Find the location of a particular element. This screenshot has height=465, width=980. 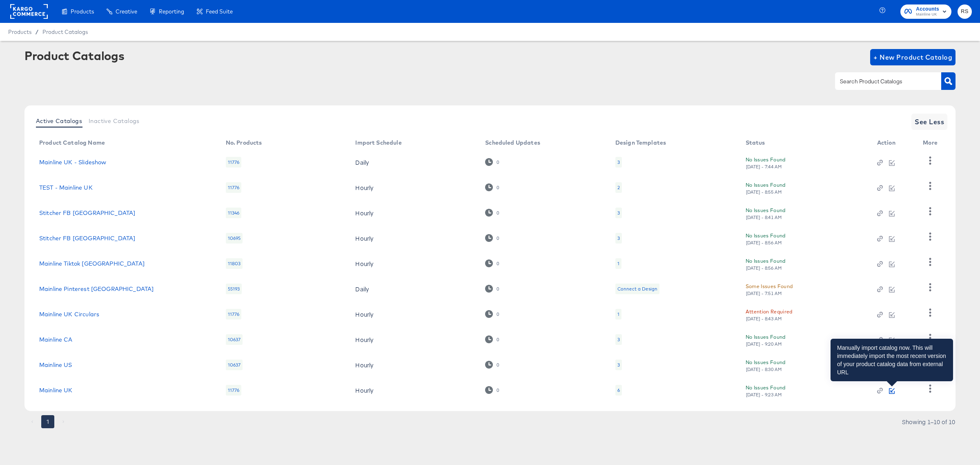

div: No. Products is located at coordinates (244, 143).